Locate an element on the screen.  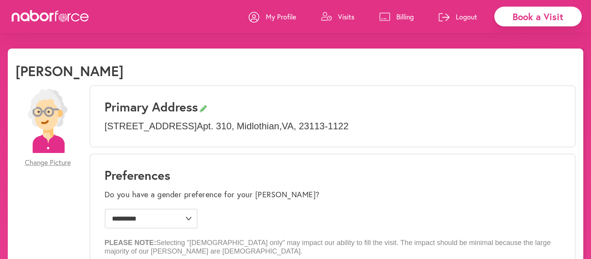
span: Change Picture is located at coordinates (48, 163).